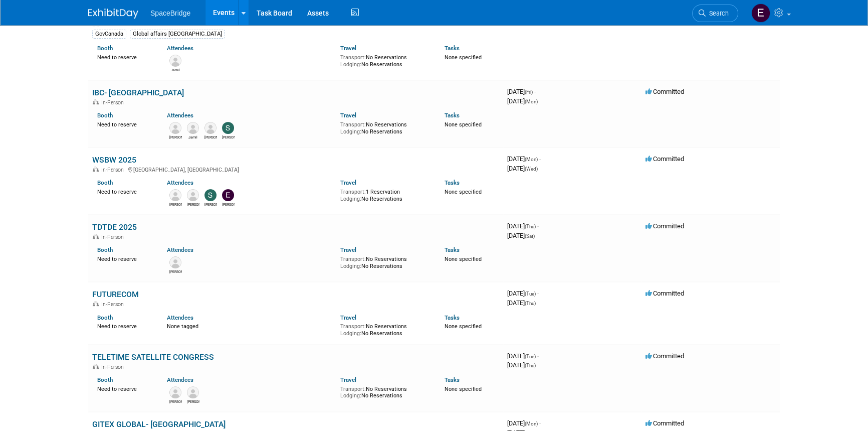 This screenshot has width=868, height=431. I want to click on a: FUTURECOM, so click(115, 294).